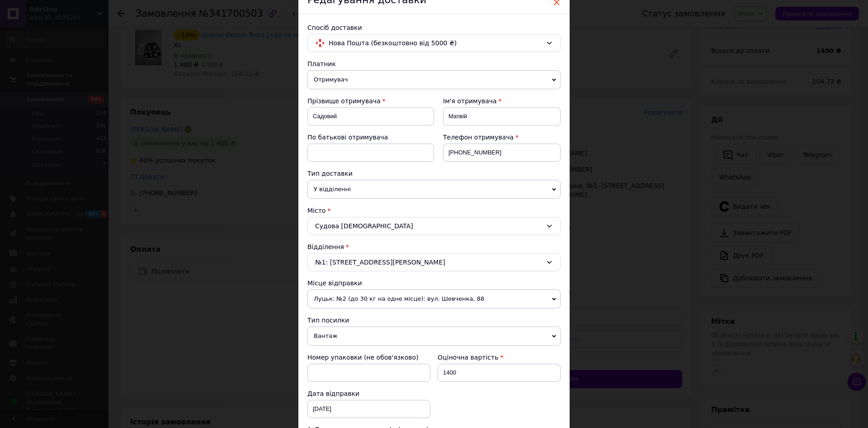  Describe the element at coordinates (434, 211) in the screenshot. I see `div: Місто` at that location.